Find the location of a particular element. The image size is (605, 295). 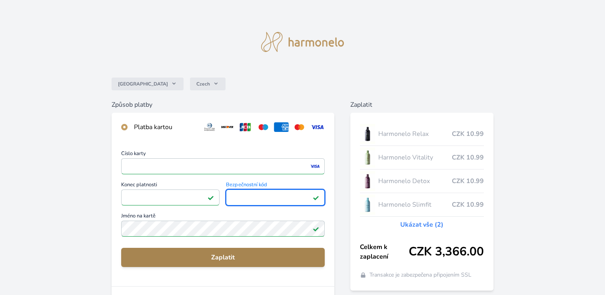

img: DETOX_se_stinem_x-lo.jpg is located at coordinates (368, 181).